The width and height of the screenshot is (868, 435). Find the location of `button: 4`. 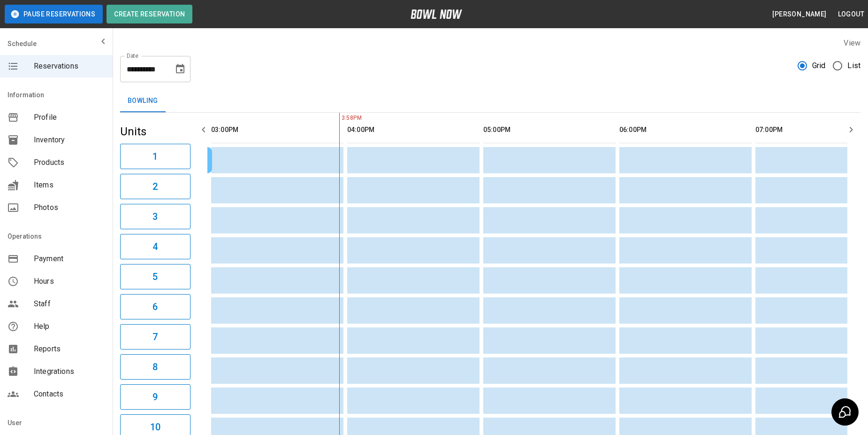

button: 4 is located at coordinates (156, 247).